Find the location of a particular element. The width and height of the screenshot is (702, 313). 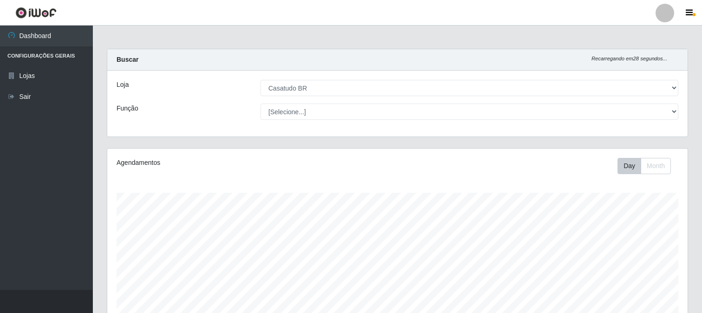

button: Month is located at coordinates (656, 166).